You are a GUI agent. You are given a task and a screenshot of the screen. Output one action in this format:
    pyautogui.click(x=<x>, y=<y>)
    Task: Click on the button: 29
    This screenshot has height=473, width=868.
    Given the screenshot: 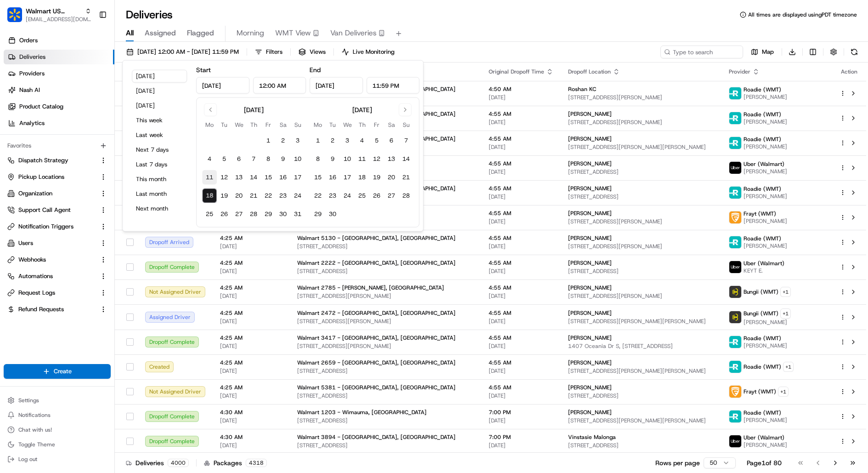 What is the action you would take?
    pyautogui.click(x=268, y=214)
    